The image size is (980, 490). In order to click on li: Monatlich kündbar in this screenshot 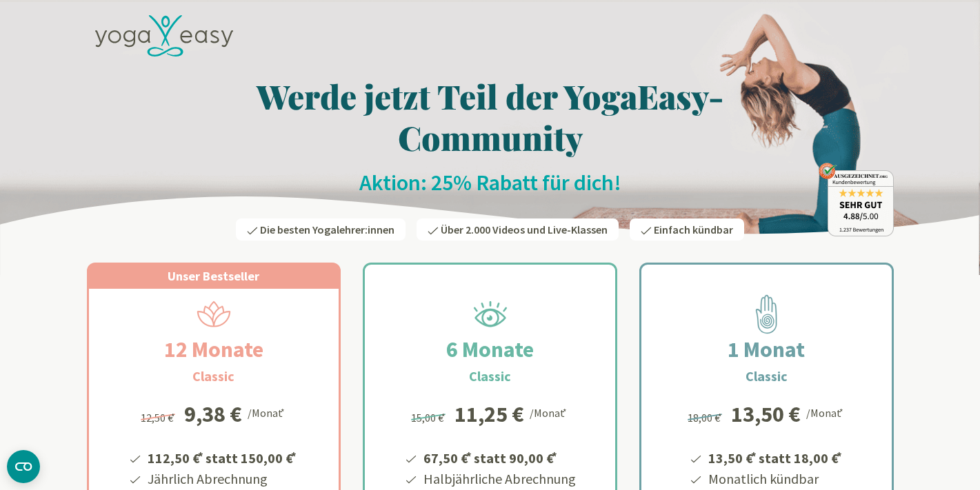, I will do `click(775, 479)`.